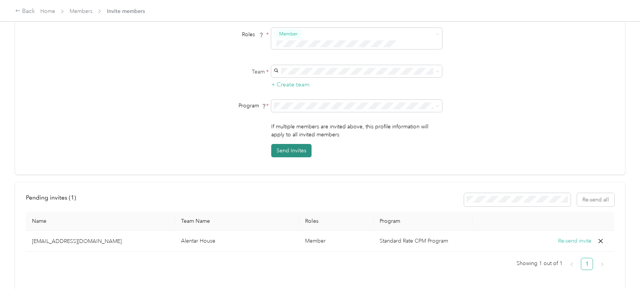  What do you see at coordinates (587, 264) in the screenshot?
I see `a: 1` at bounding box center [587, 264].